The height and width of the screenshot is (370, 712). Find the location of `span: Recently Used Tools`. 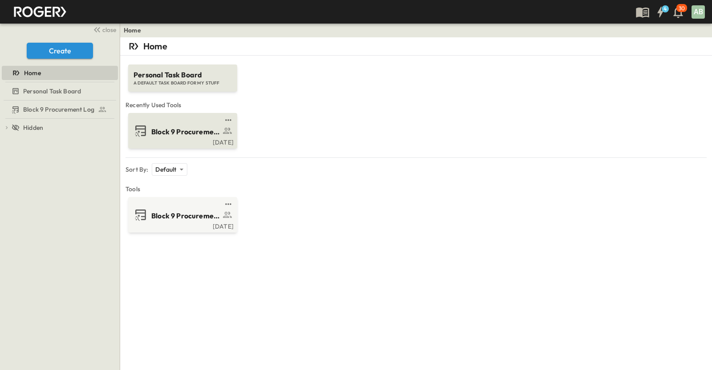

span: Recently Used Tools is located at coordinates (416, 105).